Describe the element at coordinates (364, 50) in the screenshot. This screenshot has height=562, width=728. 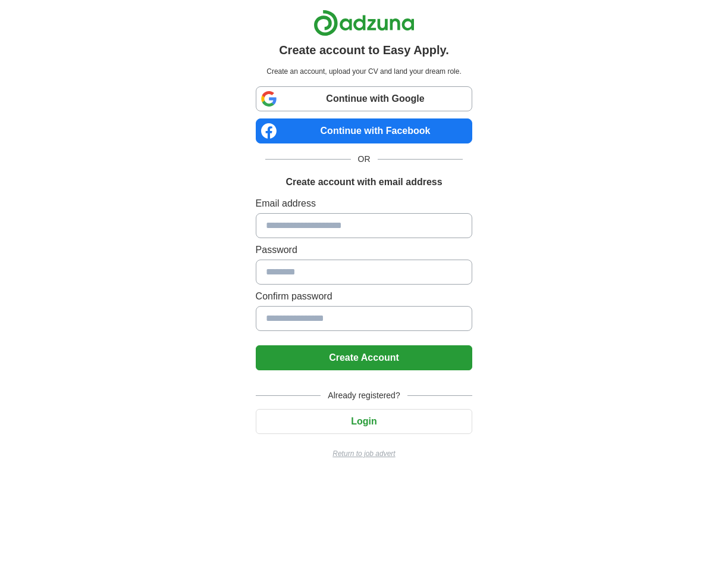
I see `h1: Create account to Easy Apply.` at that location.